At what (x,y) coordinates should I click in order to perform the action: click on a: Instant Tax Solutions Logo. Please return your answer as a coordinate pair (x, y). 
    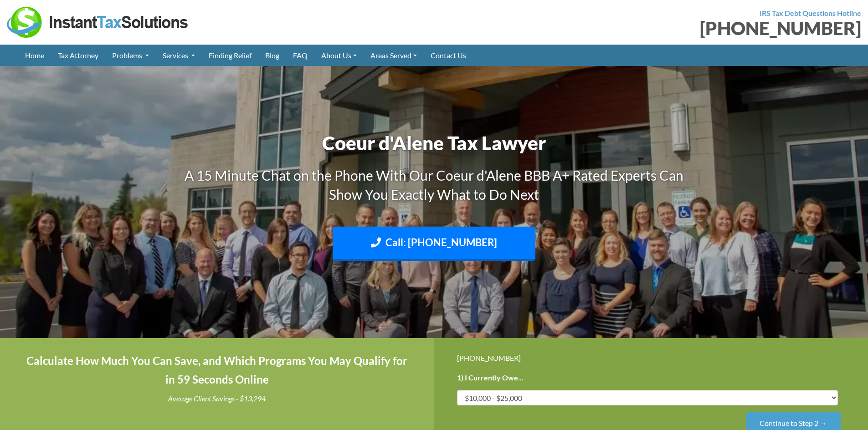
    Looking at the image, I should click on (98, 21).